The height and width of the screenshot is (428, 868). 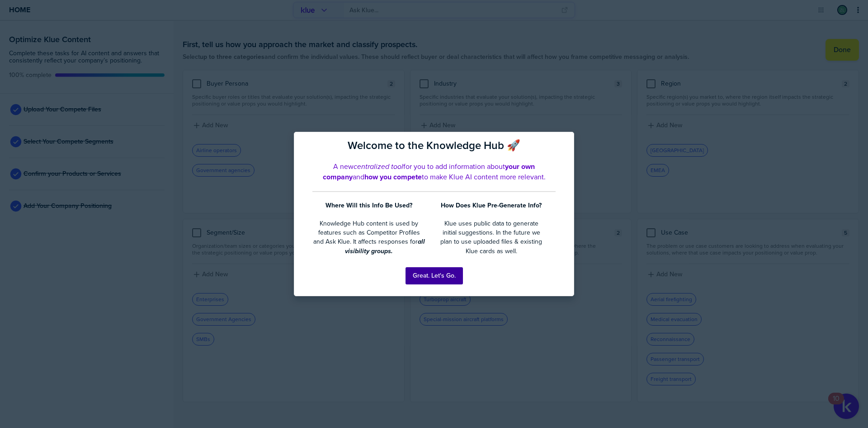 What do you see at coordinates (491, 237) in the screenshot?
I see `p: Klue uses public data to generate initial suggestions. In the future we plan to use uploaded file...` at bounding box center [491, 237].